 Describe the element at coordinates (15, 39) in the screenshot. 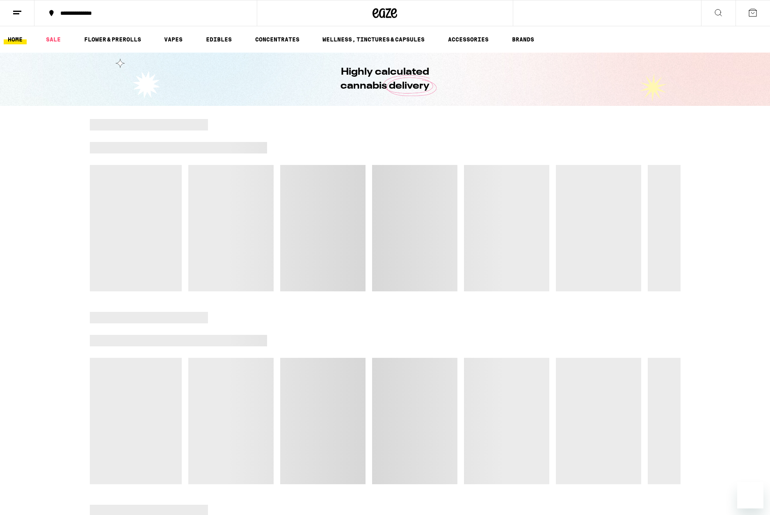

I see `a: HOME` at that location.